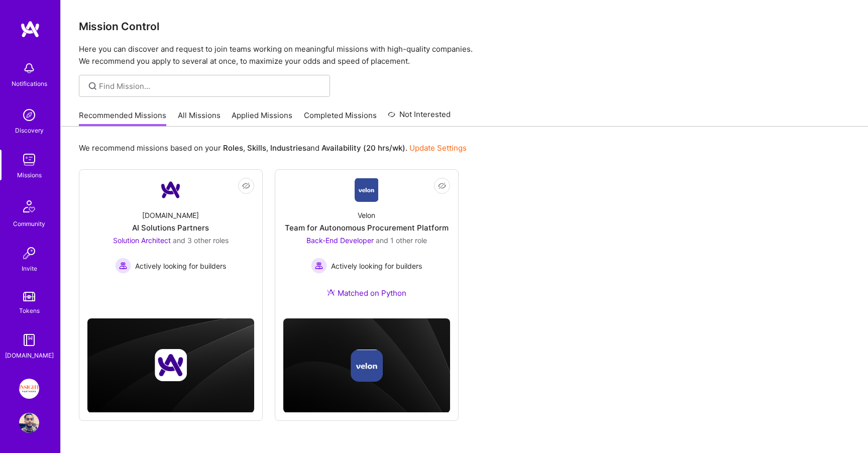 The image size is (868, 453). I want to click on a: Completed Missions, so click(340, 118).